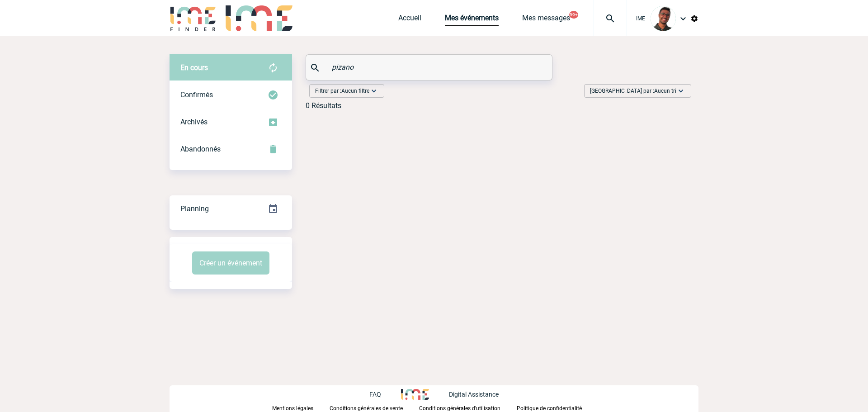 The width and height of the screenshot is (868, 412). I want to click on span: Confirmés, so click(197, 95).